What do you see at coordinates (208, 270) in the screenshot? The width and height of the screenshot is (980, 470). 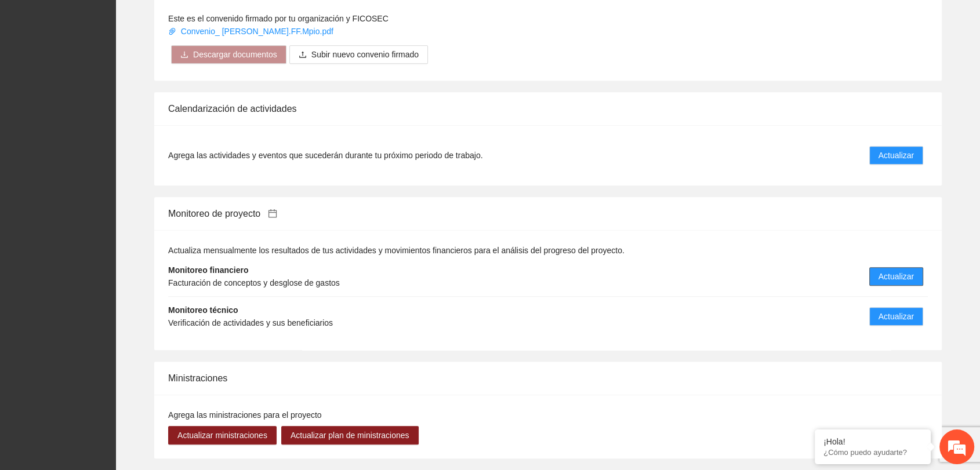 I see `strong: Monitoreo financiero` at bounding box center [208, 270].